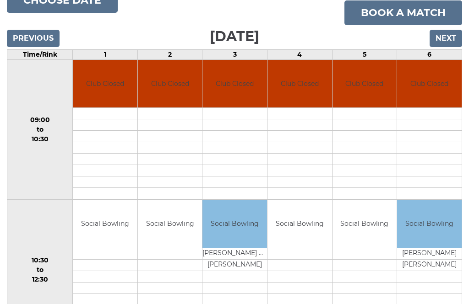  I want to click on td: 4, so click(300, 54).